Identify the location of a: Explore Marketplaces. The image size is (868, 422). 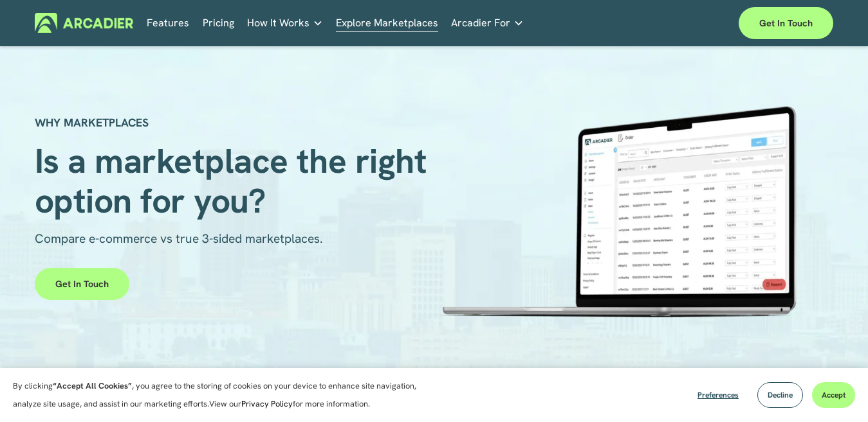
(387, 22).